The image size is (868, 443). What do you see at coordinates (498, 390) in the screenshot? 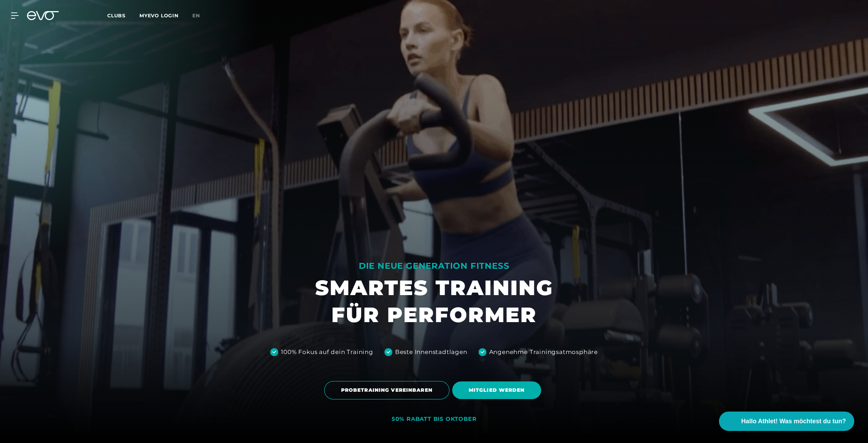
I see `a: MITGLIED WERDEN` at bounding box center [498, 390].